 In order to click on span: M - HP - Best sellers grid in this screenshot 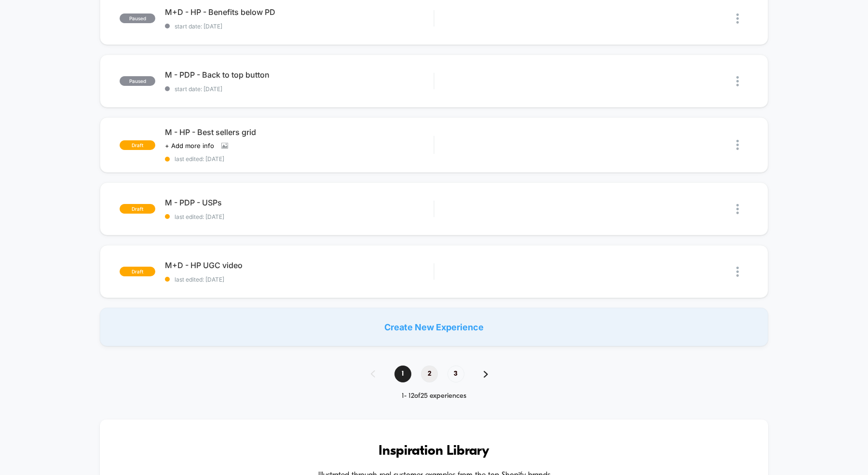, I will do `click(299, 132)`.